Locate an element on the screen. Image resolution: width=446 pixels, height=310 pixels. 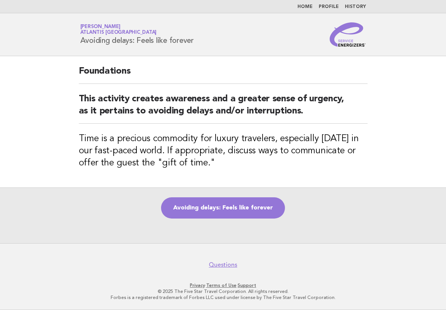
p: Forbes is a registered trademark of Forbes LLC used under license by The Five Star Travel Corpora... is located at coordinates (223, 297).